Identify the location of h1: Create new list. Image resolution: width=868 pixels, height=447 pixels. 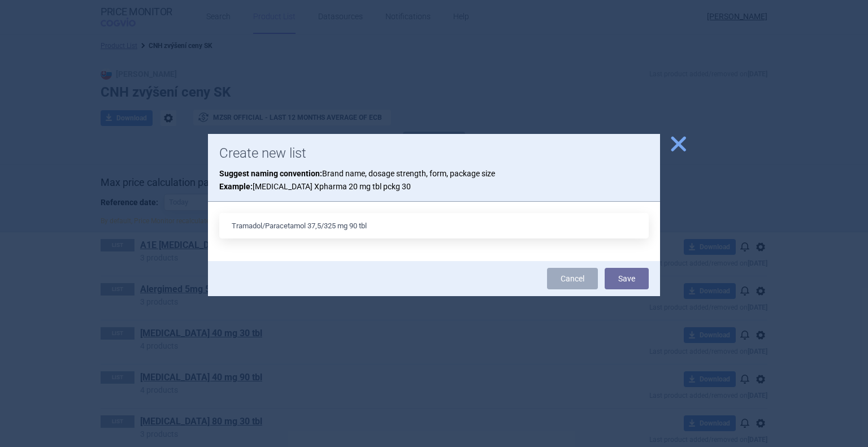
(434, 153).